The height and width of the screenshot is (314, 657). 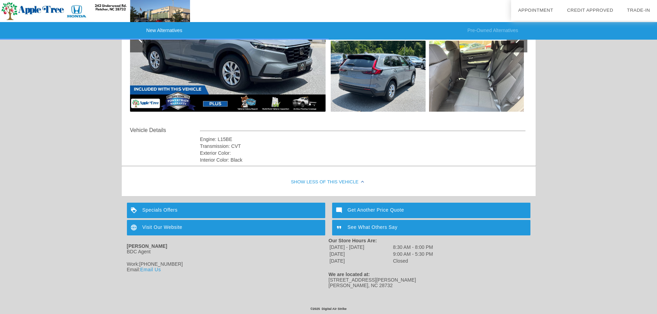 I want to click on strong: We are located at:, so click(x=349, y=275).